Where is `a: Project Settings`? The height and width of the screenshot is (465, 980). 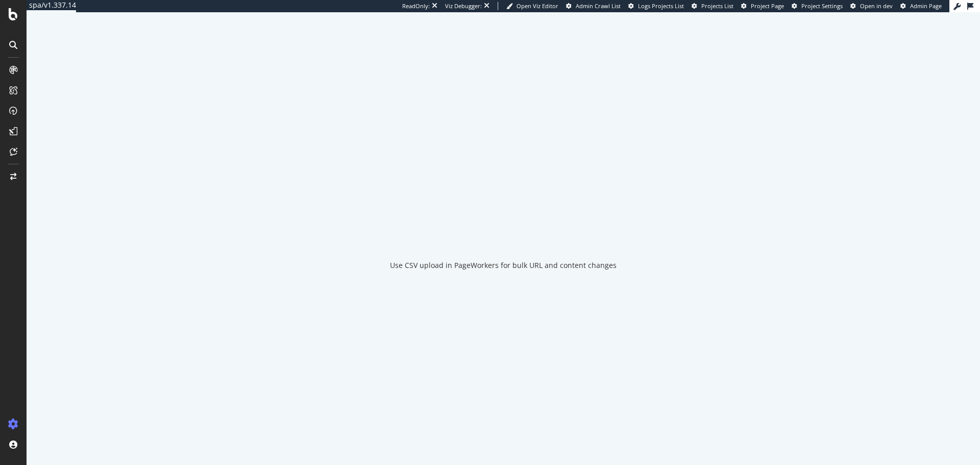
a: Project Settings is located at coordinates (817, 7).